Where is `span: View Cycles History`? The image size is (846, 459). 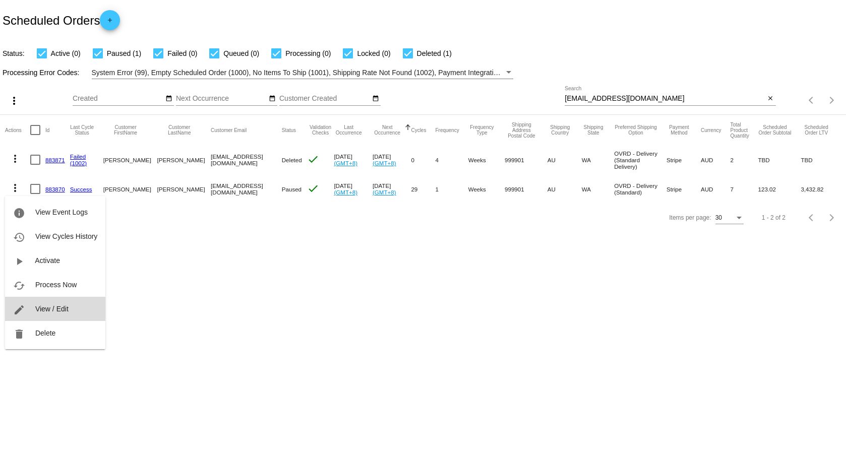 span: View Cycles History is located at coordinates (66, 236).